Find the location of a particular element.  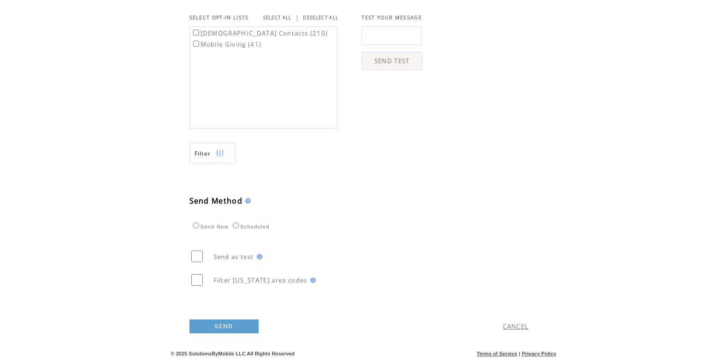

img: filters.png is located at coordinates (220, 153).